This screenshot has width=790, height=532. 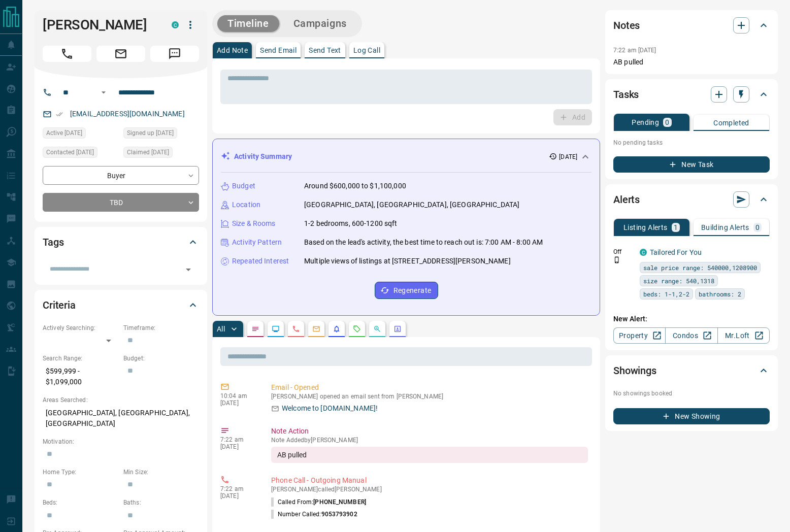 What do you see at coordinates (743, 336) in the screenshot?
I see `a: Mr.Loft` at bounding box center [743, 336].